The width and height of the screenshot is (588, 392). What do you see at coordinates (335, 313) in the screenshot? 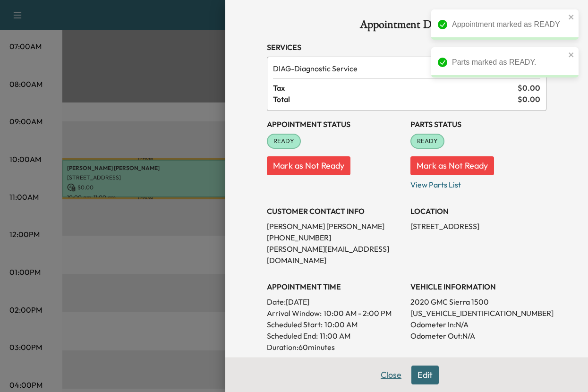
I see `p: Arrival Window:` at bounding box center [335, 313].